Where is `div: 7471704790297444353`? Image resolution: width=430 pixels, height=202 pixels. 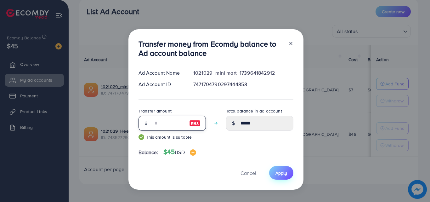
div: 7471704790297444353 is located at coordinates (243, 84).